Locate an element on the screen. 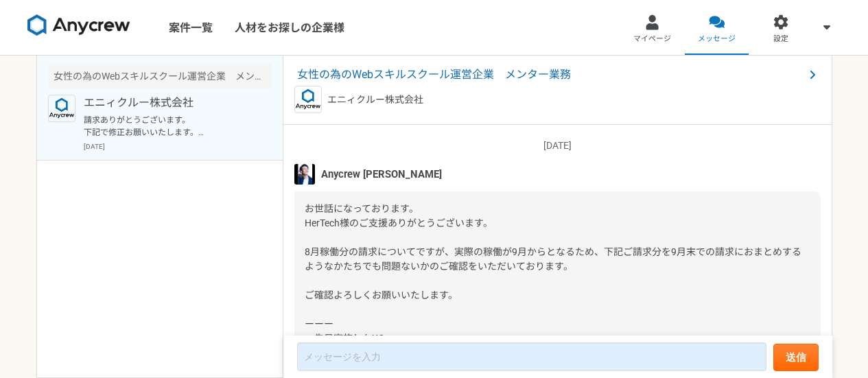  span: 設定 is located at coordinates (781, 39).